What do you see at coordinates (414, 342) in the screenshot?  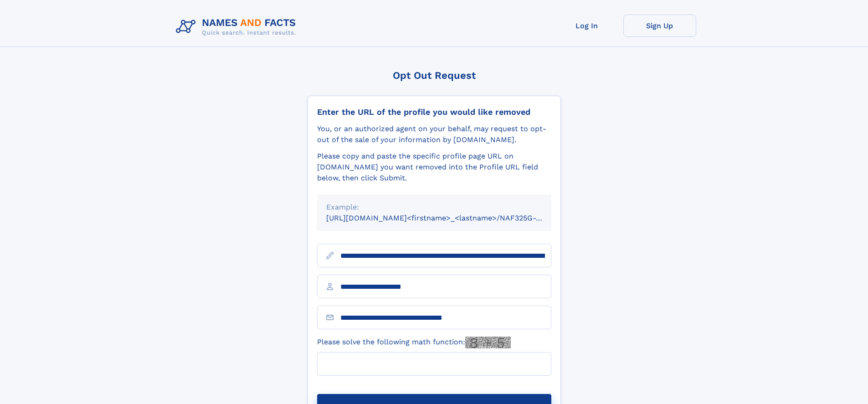 I see `label: Please solve the following math function:` at bounding box center [414, 342].